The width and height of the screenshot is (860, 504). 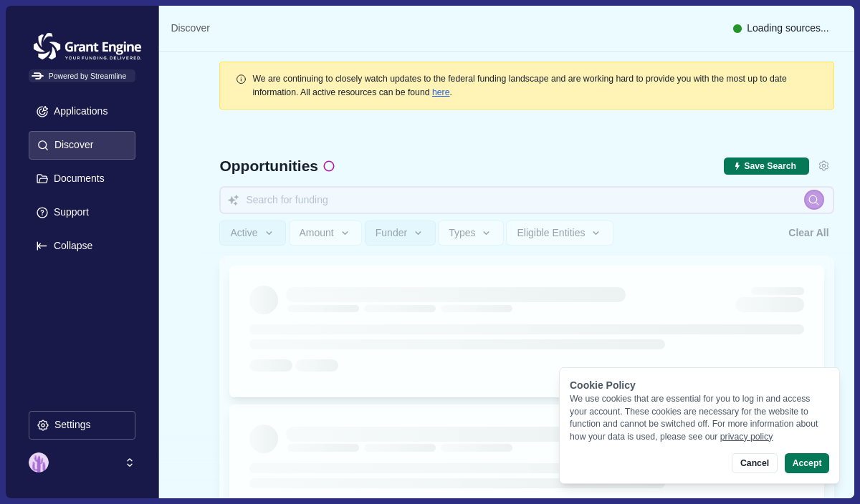 I want to click on a: Applications, so click(x=82, y=112).